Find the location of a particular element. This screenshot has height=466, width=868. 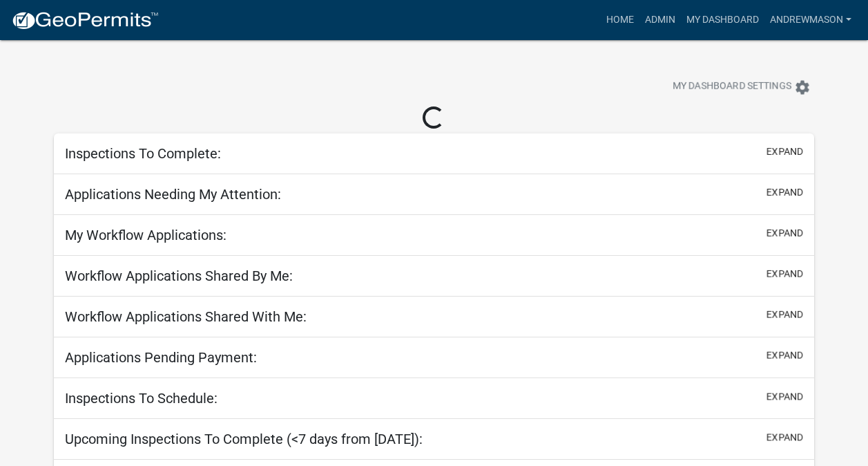

a: AndrewMason is located at coordinates (811, 20).